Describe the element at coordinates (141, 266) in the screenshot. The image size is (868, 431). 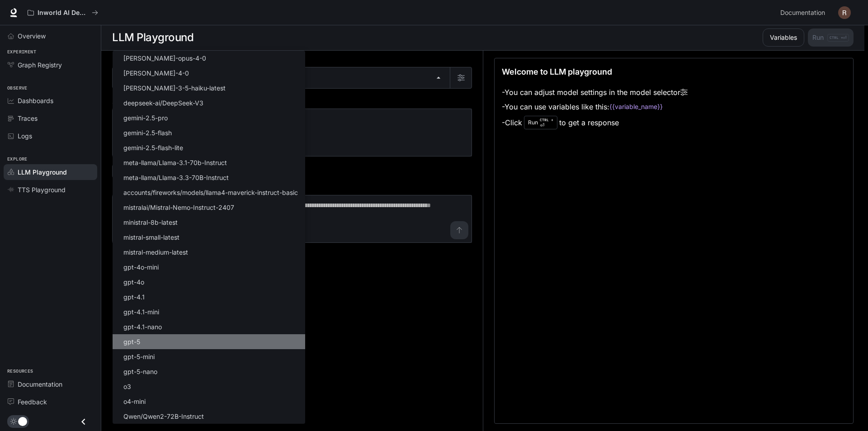
I see `p: gpt-4o-mini` at that location.